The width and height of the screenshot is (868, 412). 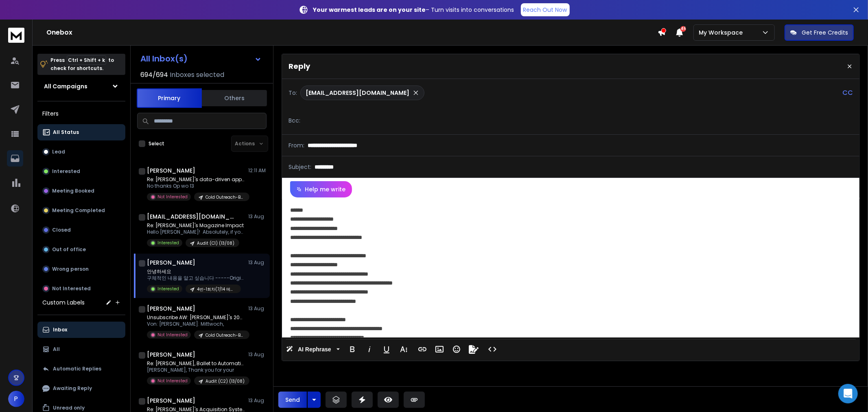 I want to click on button: Code View, so click(x=492, y=349).